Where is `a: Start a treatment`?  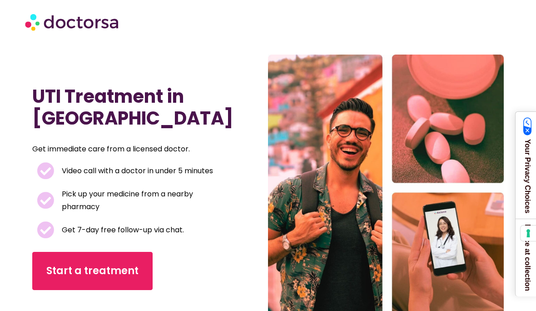 a: Start a treatment is located at coordinates (92, 271).